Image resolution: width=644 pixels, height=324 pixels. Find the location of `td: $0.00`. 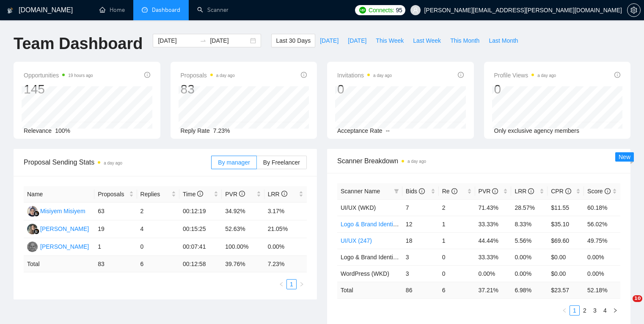

td: $0.00 is located at coordinates (566, 257).